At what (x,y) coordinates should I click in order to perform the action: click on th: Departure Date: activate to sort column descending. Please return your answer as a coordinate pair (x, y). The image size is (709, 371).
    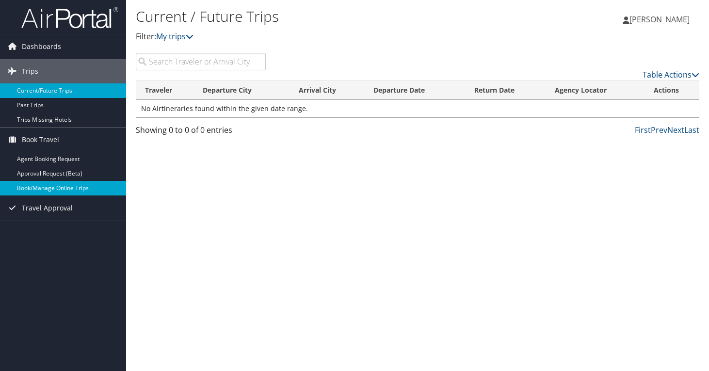
    Looking at the image, I should click on (415, 90).